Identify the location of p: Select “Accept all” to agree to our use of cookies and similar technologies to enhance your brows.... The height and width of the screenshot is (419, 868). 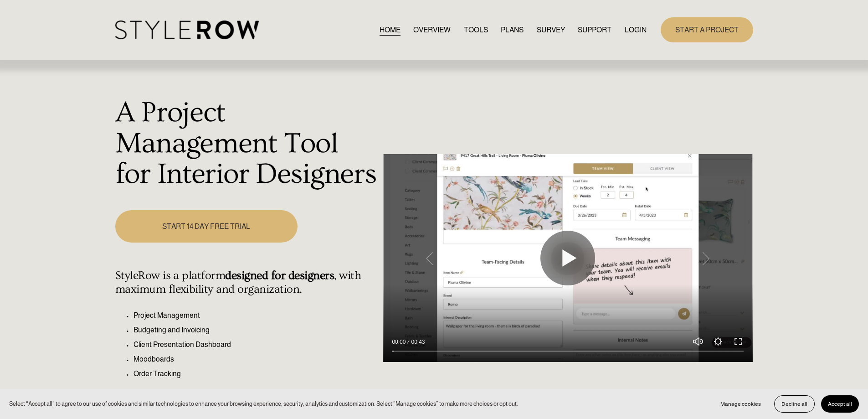
(264, 404).